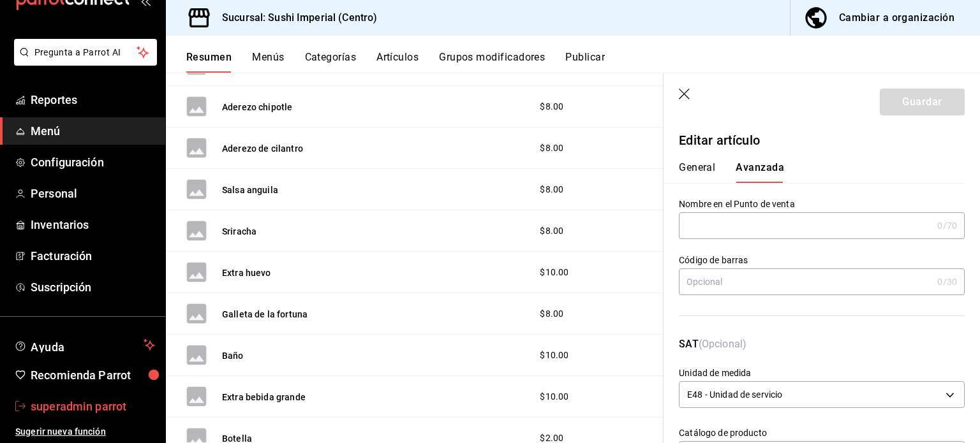  What do you see at coordinates (585, 62) in the screenshot?
I see `button: Publicar` at bounding box center [585, 62].